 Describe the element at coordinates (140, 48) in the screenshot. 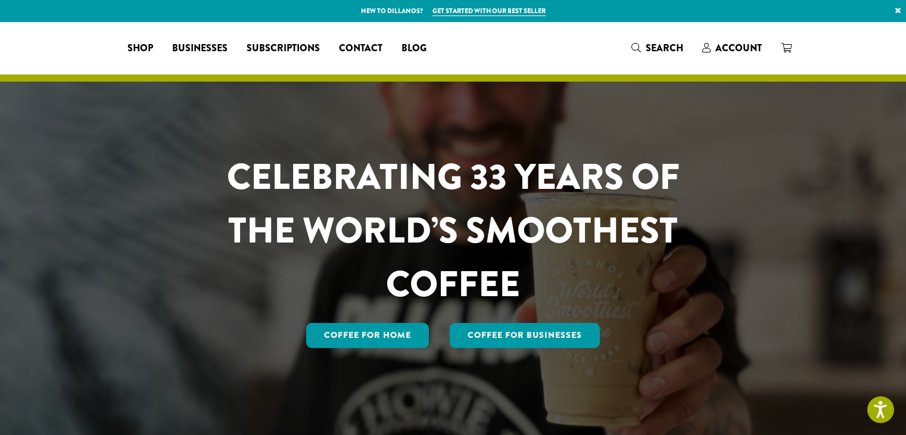

I see `a: Shop` at that location.